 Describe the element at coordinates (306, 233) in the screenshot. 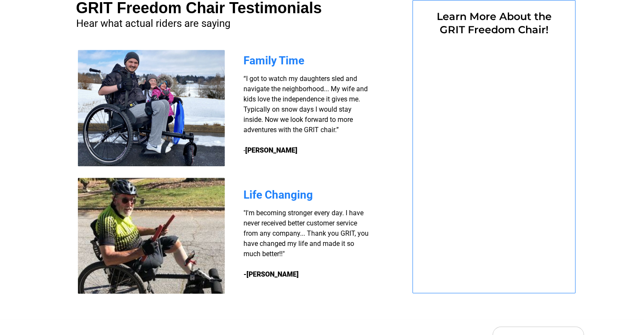

I see `span: "I'm becoming stronger every day. I have never received better customer service from any company....` at that location.